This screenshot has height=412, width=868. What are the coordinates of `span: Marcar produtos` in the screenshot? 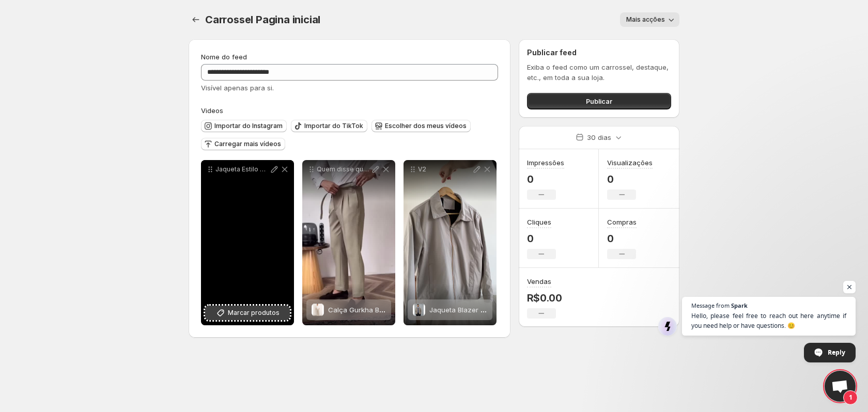 It's located at (253, 313).